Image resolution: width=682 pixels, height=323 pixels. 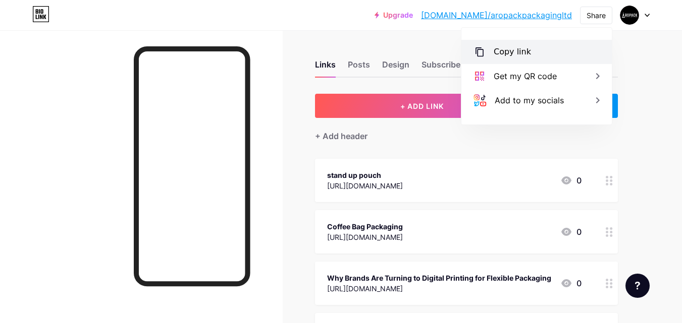 What do you see at coordinates (529, 100) in the screenshot?
I see `div: Add to my socials` at bounding box center [529, 100].